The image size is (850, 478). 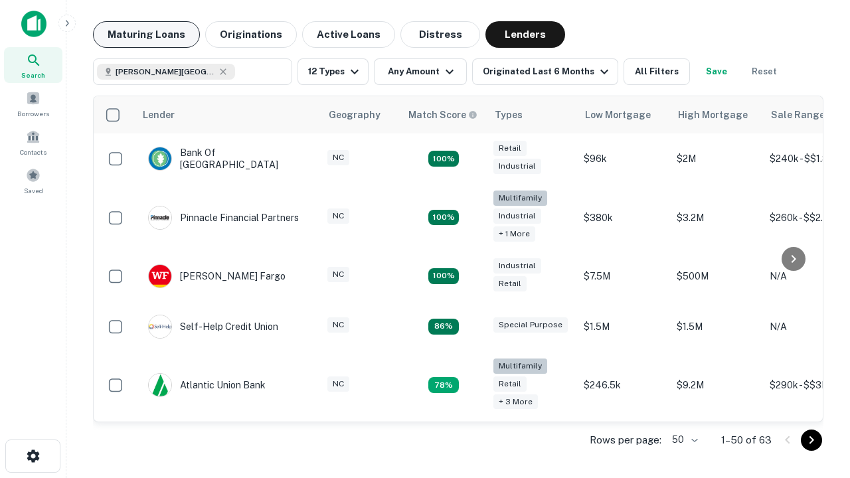 What do you see at coordinates (811, 440) in the screenshot?
I see `button: Go to next page` at bounding box center [811, 440].